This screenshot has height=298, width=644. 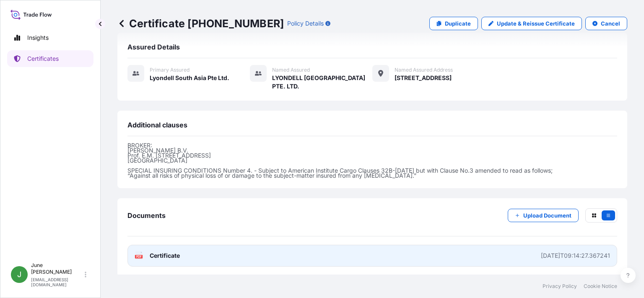 I want to click on button: Cancel, so click(x=607, y=23).